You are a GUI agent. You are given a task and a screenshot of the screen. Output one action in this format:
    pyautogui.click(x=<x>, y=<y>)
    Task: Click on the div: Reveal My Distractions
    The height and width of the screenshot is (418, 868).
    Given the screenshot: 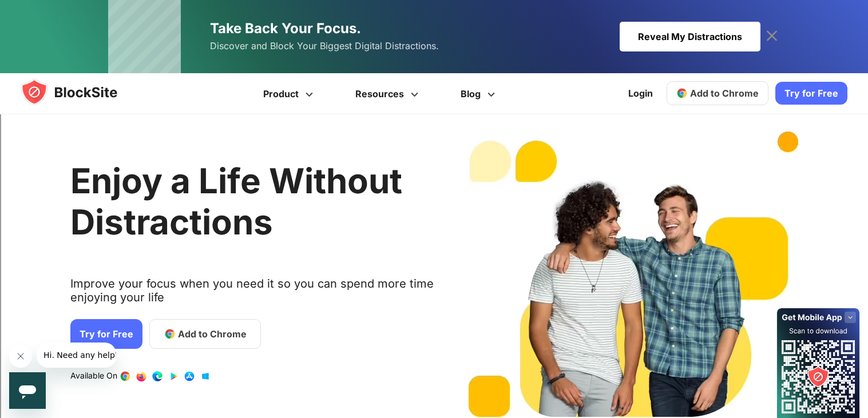 What is the action you would take?
    pyautogui.click(x=690, y=37)
    